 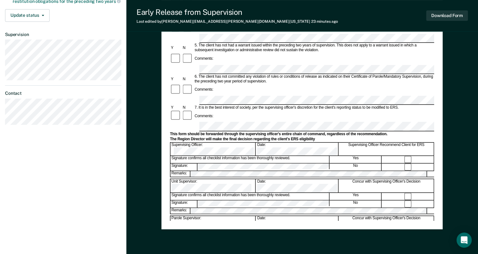 I want to click on div: This form should be forwarded through the supervising officer's entire chain of command, regardle..., so click(x=302, y=134).